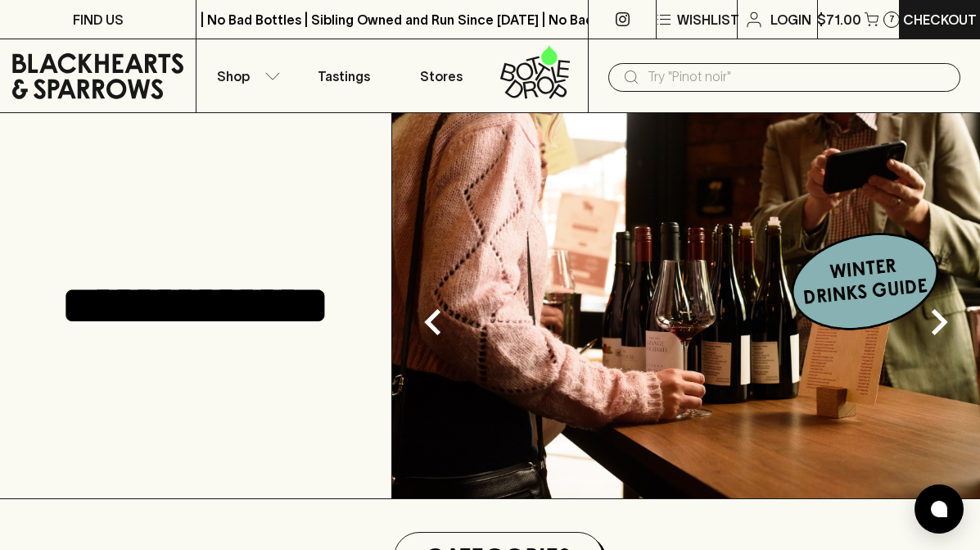  I want to click on p: FIND US, so click(98, 19).